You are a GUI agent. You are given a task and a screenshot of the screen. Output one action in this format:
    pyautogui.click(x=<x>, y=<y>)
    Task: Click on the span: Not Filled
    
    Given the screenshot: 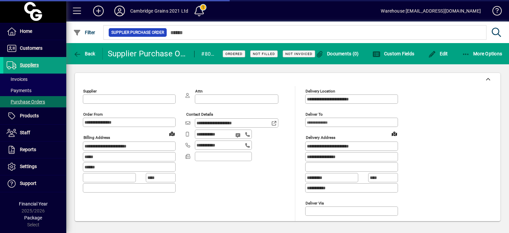 What is the action you would take?
    pyautogui.click(x=264, y=54)
    